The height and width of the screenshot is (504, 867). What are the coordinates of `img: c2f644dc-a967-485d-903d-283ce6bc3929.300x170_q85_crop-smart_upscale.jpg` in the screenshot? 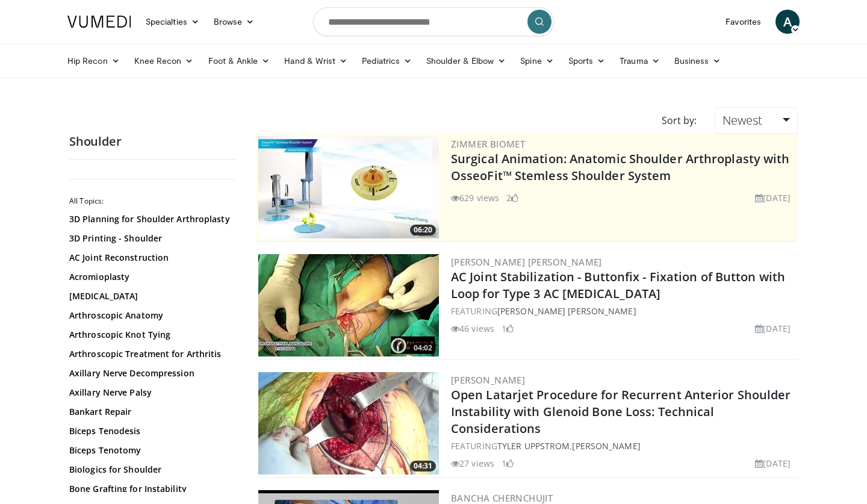 It's located at (349, 305).